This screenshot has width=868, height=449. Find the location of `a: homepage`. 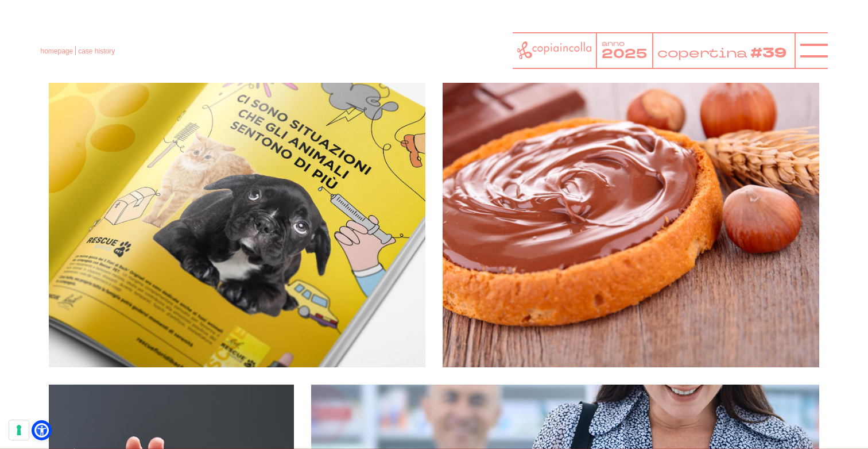

a: homepage is located at coordinates (56, 51).